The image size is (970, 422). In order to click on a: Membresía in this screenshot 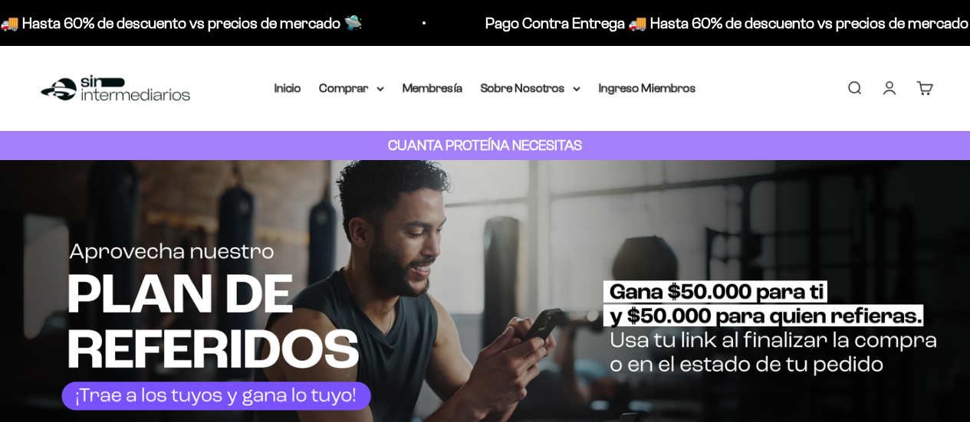, I will do `click(432, 87)`.